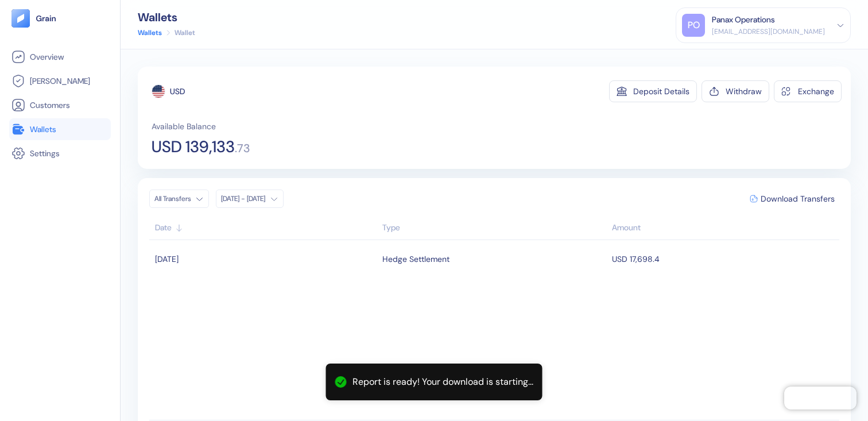 Image resolution: width=868 pixels, height=421 pixels. What do you see at coordinates (636, 259) in the screenshot?
I see `span: USD 17,698.4` at bounding box center [636, 259].